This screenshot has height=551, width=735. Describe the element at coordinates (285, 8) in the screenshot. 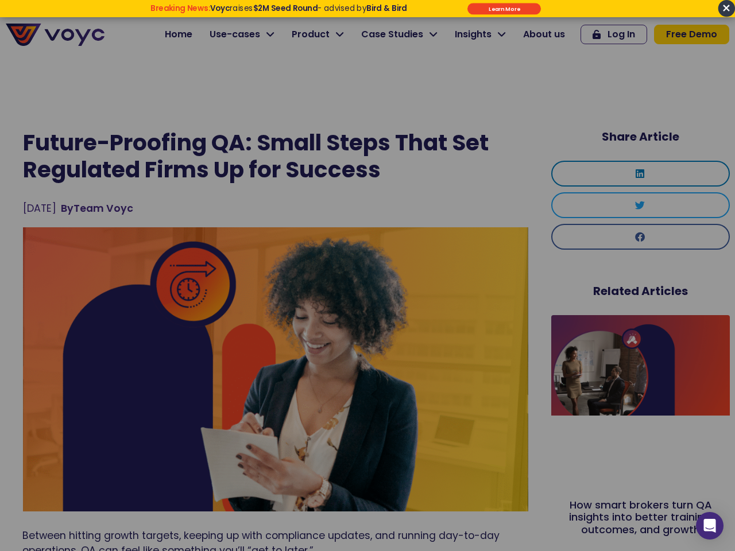

I see `strong: $2M Seed Round` at that location.